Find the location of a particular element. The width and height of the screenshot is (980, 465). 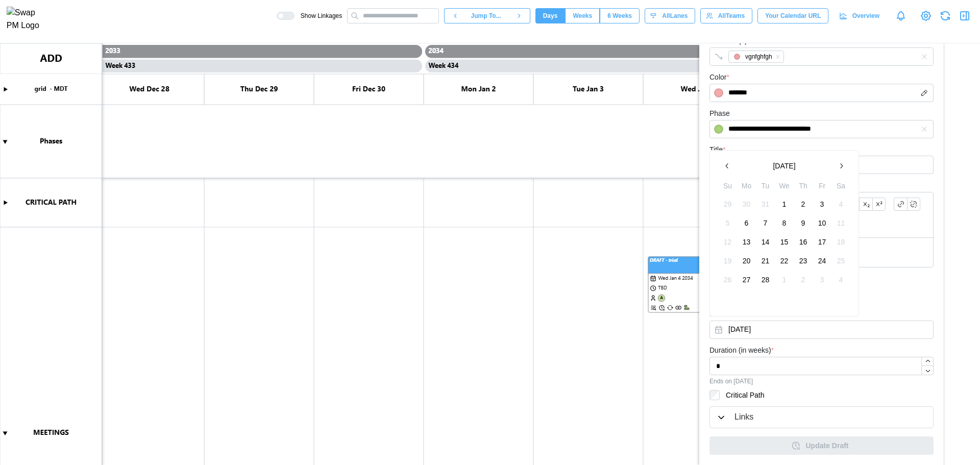

button: 24 February 2034 is located at coordinates (822, 261).